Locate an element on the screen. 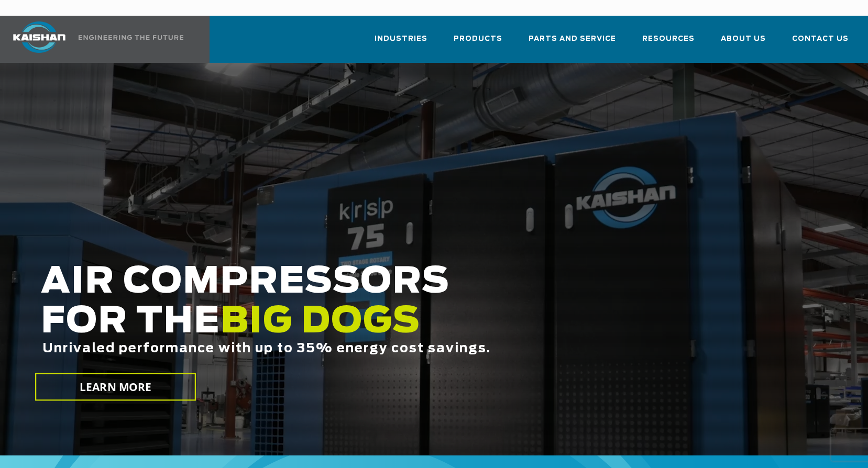 This screenshot has width=868, height=468. span: Unrivaled performance with up to 35% energy cost savings. is located at coordinates (267, 349).